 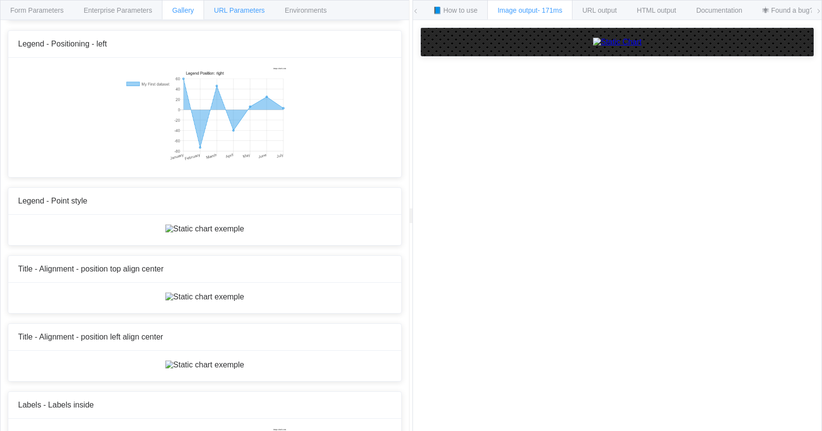 I want to click on span: Image output, so click(x=530, y=10).